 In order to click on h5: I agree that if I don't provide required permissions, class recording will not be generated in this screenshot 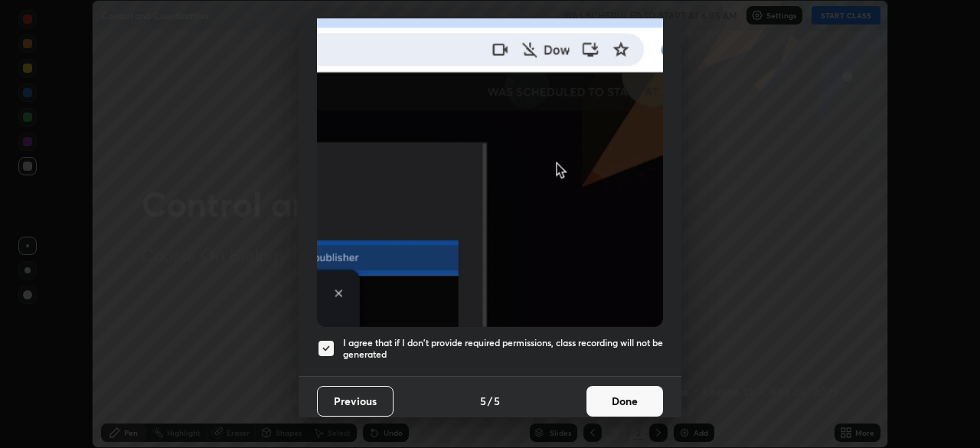, I will do `click(503, 349)`.